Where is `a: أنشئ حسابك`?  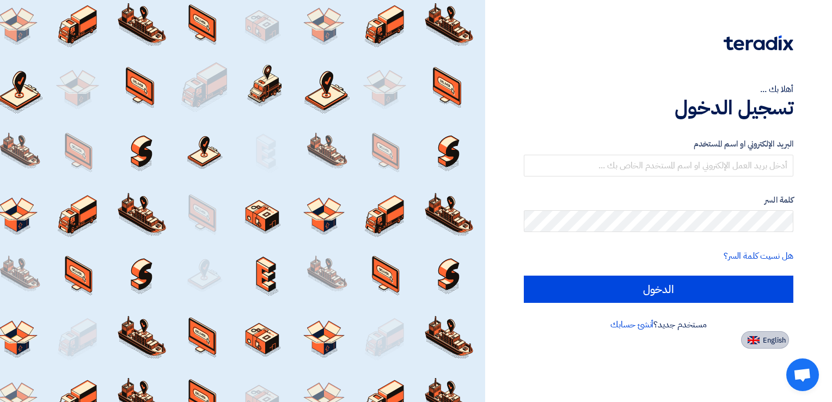
a: أنشئ حسابك is located at coordinates (631, 324).